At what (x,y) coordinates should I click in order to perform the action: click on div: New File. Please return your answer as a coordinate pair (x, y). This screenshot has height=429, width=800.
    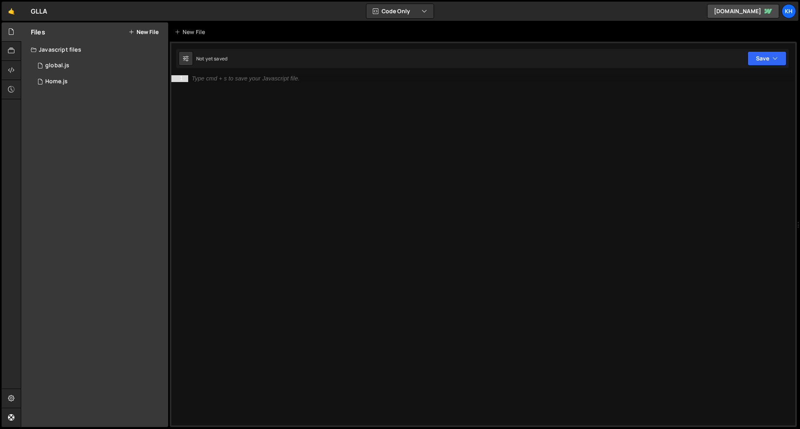
    Looking at the image, I should click on (191, 32).